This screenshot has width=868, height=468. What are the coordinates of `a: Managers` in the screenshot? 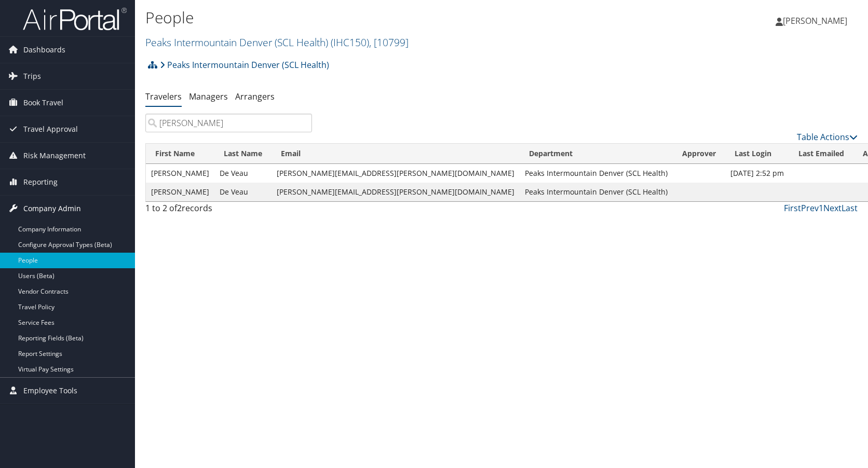 It's located at (208, 96).